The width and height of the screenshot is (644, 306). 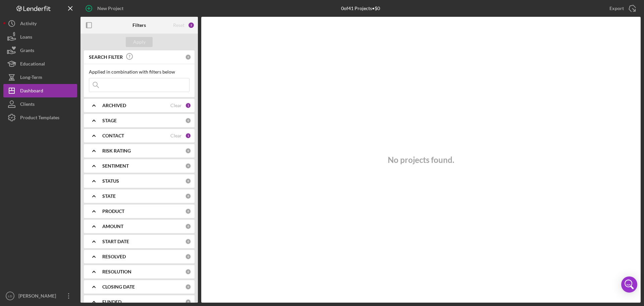 What do you see at coordinates (113, 136) in the screenshot?
I see `b: CONTACT` at bounding box center [113, 136].